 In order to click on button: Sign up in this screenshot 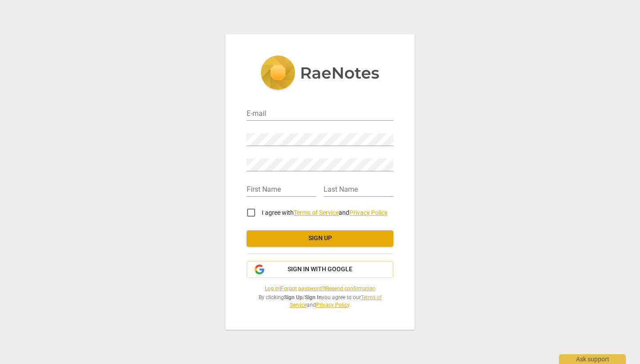, I will do `click(320, 239)`.